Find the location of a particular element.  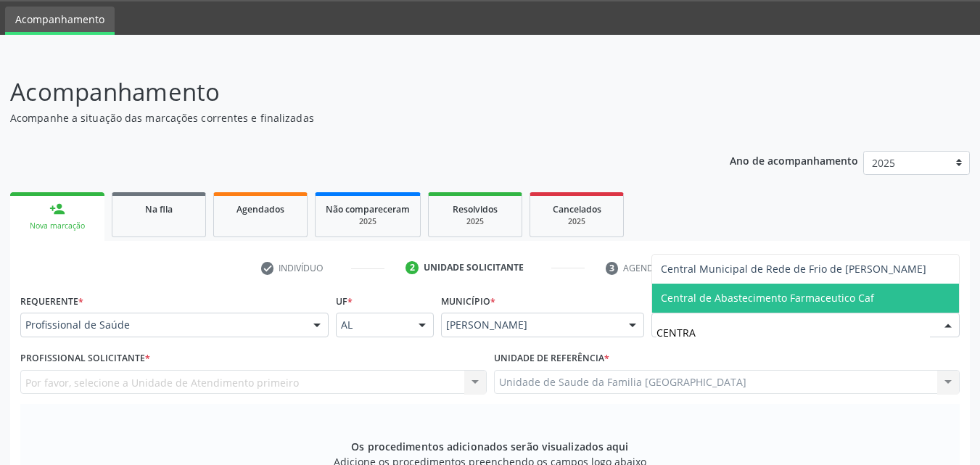

div: 2 is located at coordinates (412, 268).